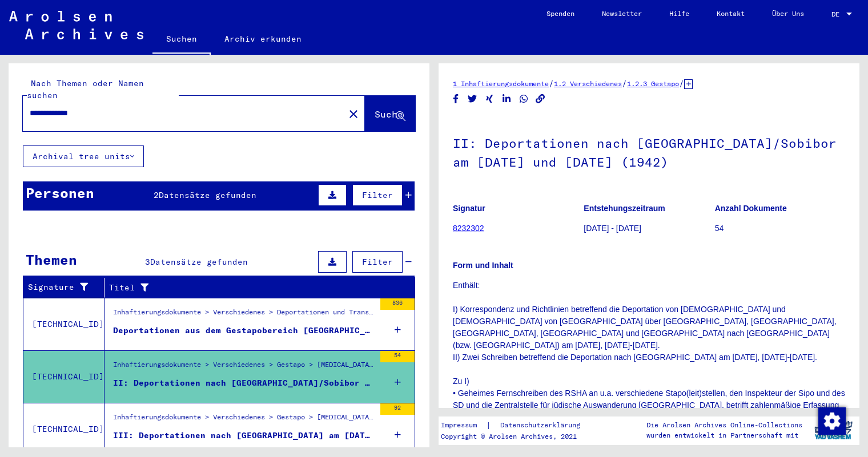  Describe the element at coordinates (541, 98) in the screenshot. I see `button: Copy link` at that location.